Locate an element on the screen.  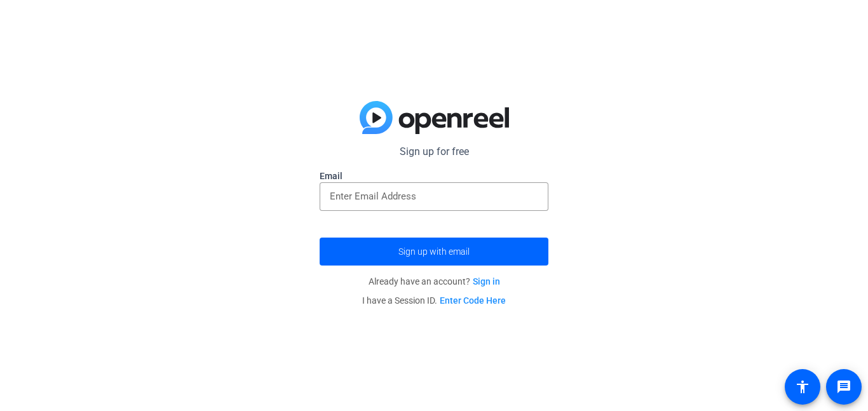
a: Sign in is located at coordinates (486, 281).